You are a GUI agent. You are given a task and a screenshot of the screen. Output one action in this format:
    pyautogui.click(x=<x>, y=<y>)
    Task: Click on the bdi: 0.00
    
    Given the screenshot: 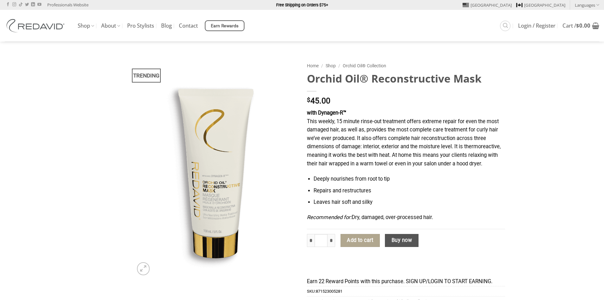 What is the action you would take?
    pyautogui.click(x=583, y=25)
    